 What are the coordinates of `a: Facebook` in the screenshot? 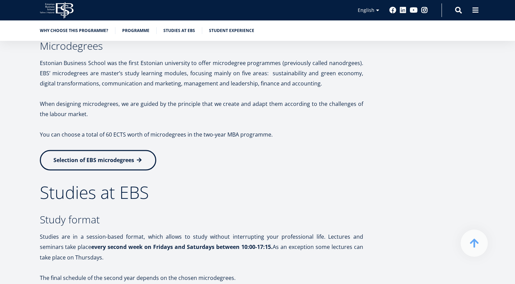 It's located at (393, 10).